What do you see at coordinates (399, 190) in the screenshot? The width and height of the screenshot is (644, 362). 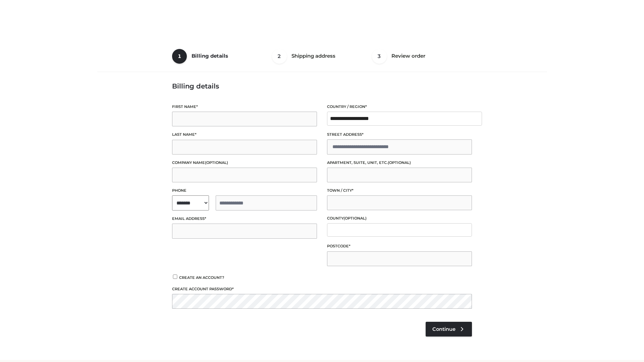 I see `label: Town / City` at bounding box center [399, 190].